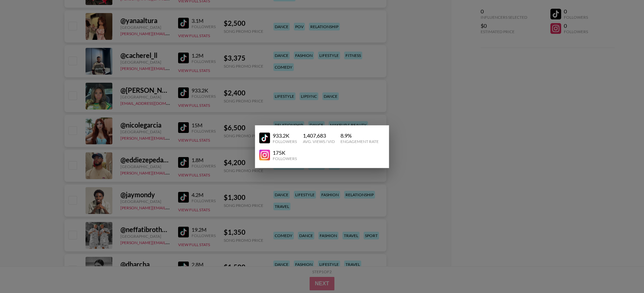 Image resolution: width=644 pixels, height=293 pixels. Describe the element at coordinates (359, 135) in the screenshot. I see `div: 8.9 %` at that location.